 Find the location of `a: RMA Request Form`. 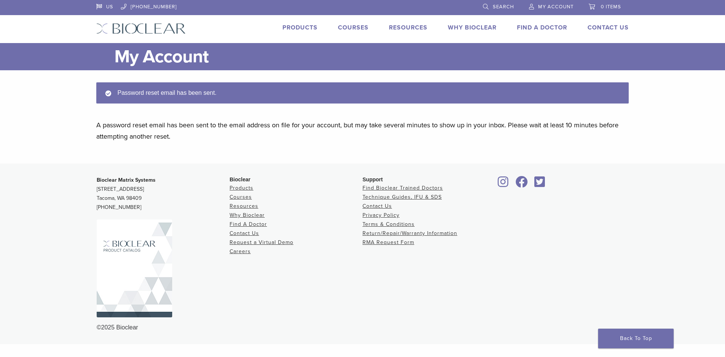

a: RMA Request Form is located at coordinates (388, 242).